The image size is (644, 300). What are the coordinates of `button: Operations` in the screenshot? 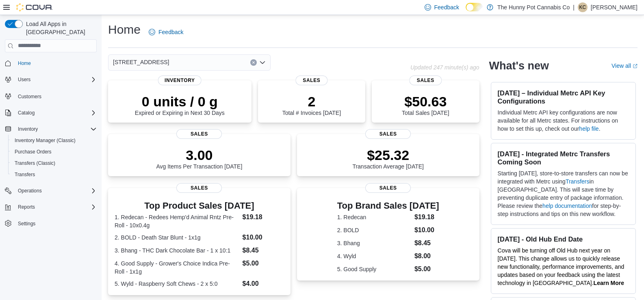 It's located at (29, 190).